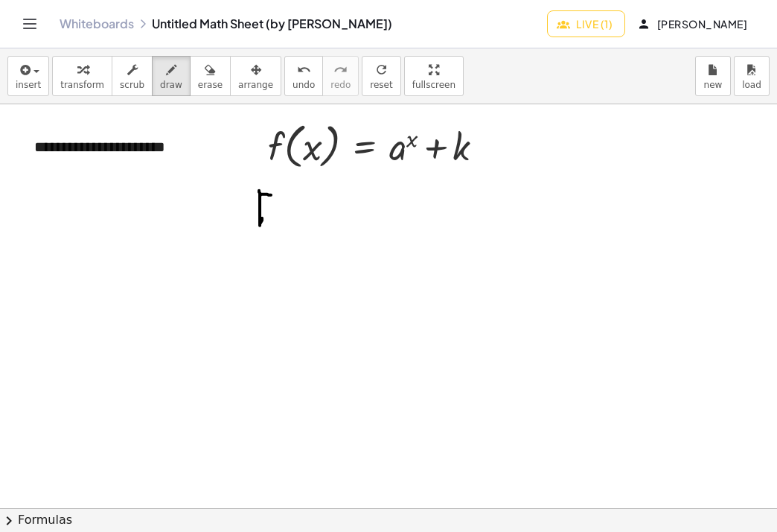 The width and height of the screenshot is (777, 532). Describe the element at coordinates (752, 85) in the screenshot. I see `span: load` at that location.